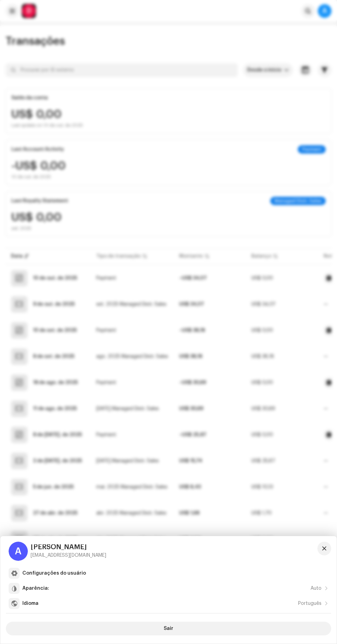 This screenshot has height=644, width=337. Describe the element at coordinates (168, 629) in the screenshot. I see `span: Sair` at that location.